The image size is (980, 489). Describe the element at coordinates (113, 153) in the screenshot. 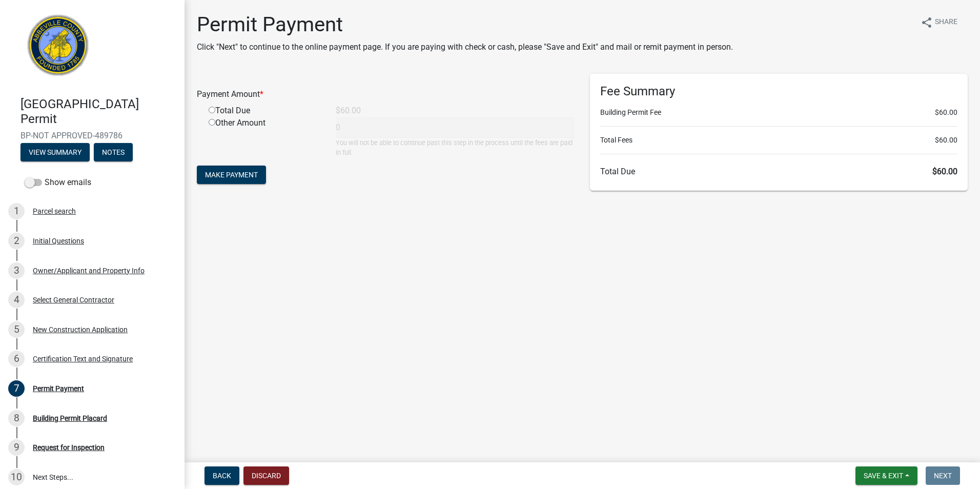

I see `wm-modal-confirm: Notes` at that location.